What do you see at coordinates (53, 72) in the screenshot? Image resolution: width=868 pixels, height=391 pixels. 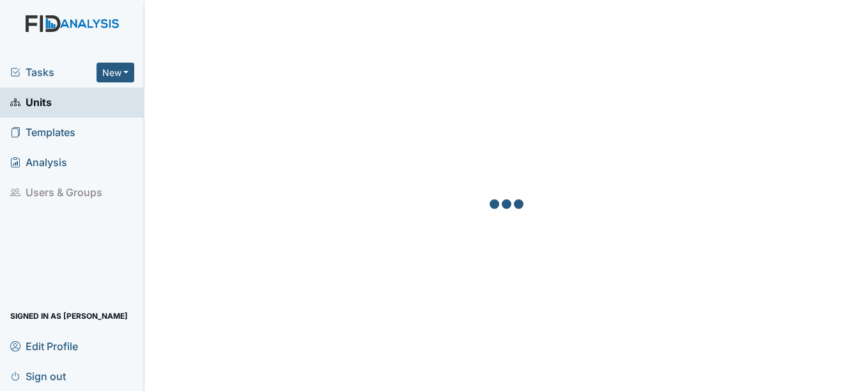 I see `span: Tasks` at bounding box center [53, 72].